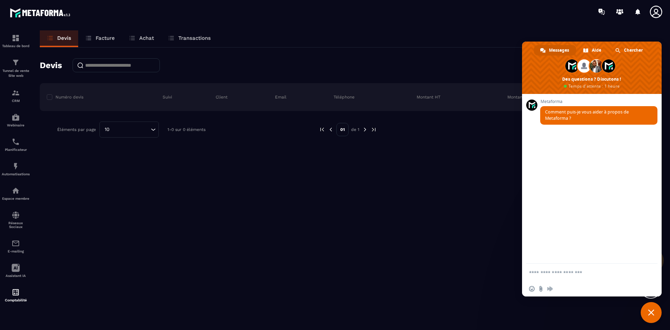 The width and height of the screenshot is (670, 330). I want to click on a: Assistant IA, so click(16, 270).